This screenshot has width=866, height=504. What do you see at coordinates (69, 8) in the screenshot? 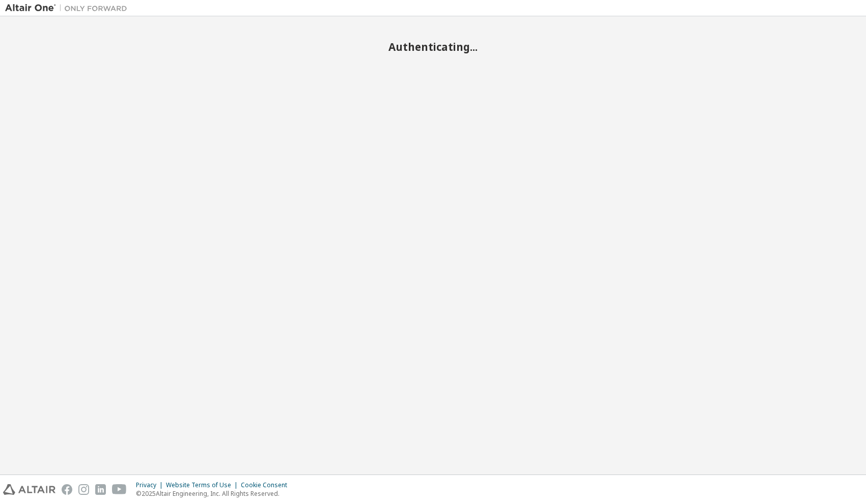
I see `img: Altair One` at bounding box center [69, 8].